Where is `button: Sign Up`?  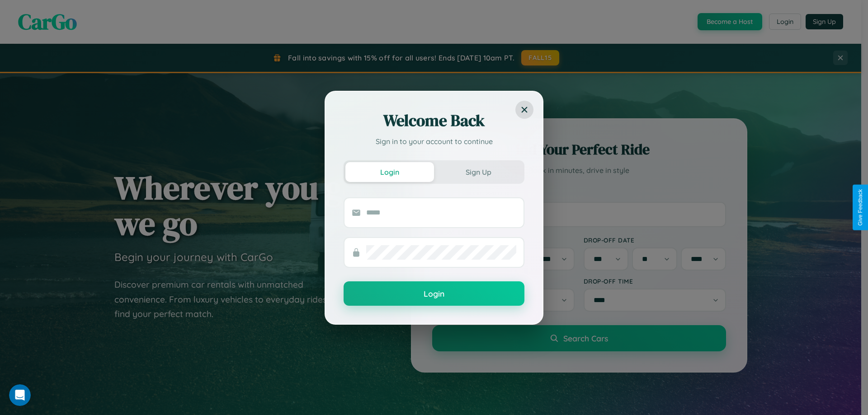 button: Sign Up is located at coordinates (478, 172).